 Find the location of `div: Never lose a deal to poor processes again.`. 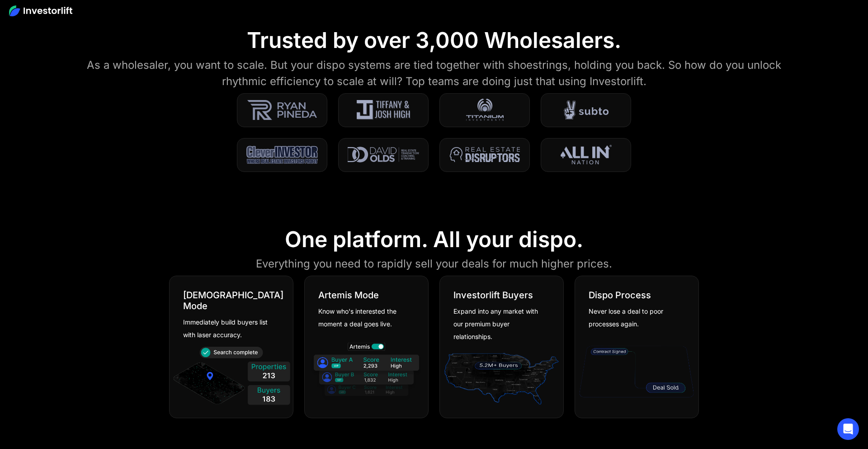

div: Never lose a deal to poor processes again. is located at coordinates (633, 318).